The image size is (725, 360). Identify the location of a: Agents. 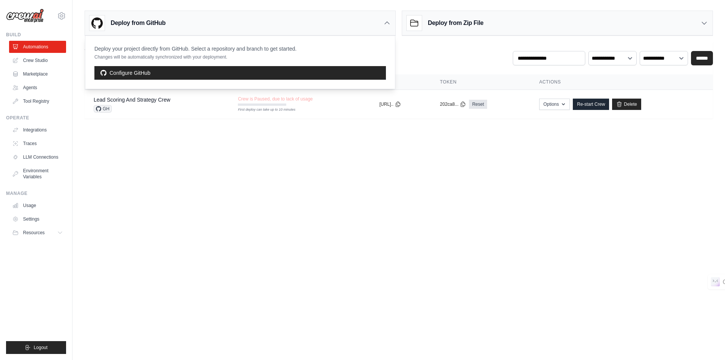
(37, 88).